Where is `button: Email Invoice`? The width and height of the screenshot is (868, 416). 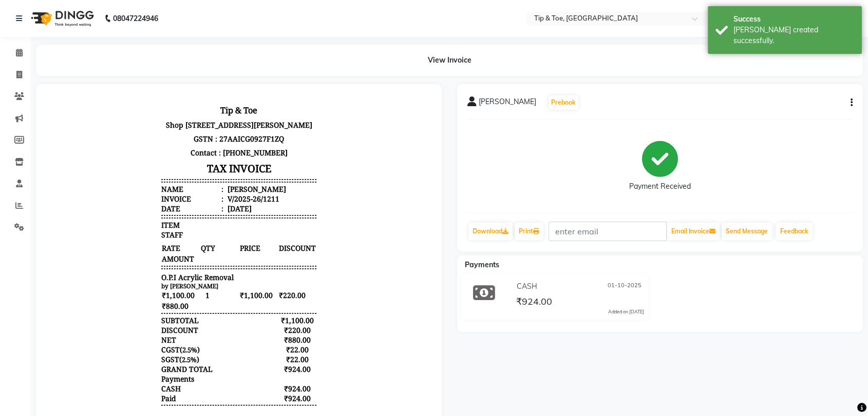 button: Email Invoice is located at coordinates (693, 231).